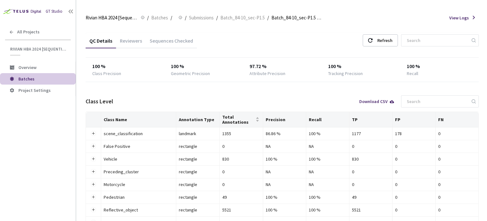 Image resolution: width=487 pixels, height=221 pixels. Describe the element at coordinates (238, 119) in the screenshot. I see `span: Total Annotations` at that location.